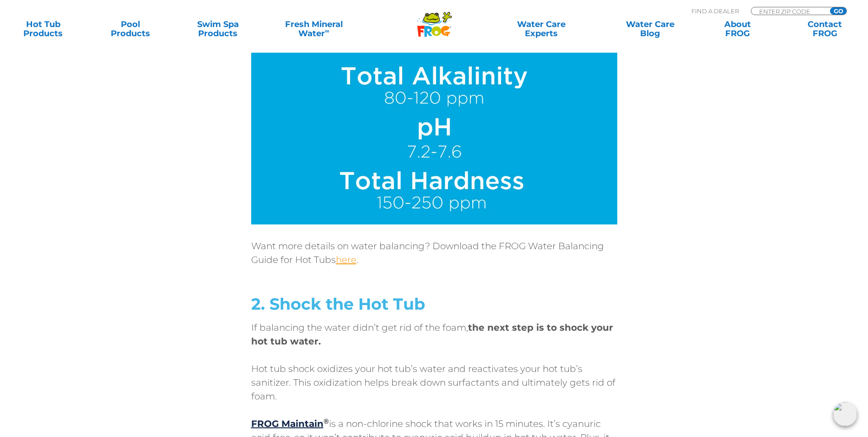 The height and width of the screenshot is (437, 868). Describe the element at coordinates (845, 414) in the screenshot. I see `img: openIcon` at that location.